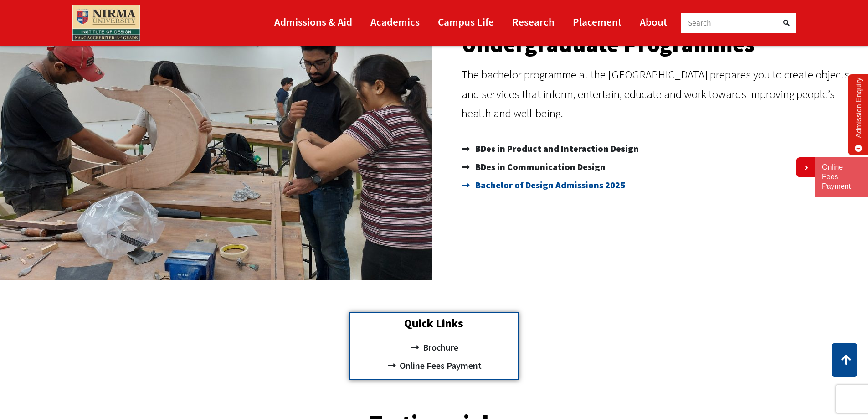 This screenshot has width=868, height=419. I want to click on a: Campus Life, so click(465, 22).